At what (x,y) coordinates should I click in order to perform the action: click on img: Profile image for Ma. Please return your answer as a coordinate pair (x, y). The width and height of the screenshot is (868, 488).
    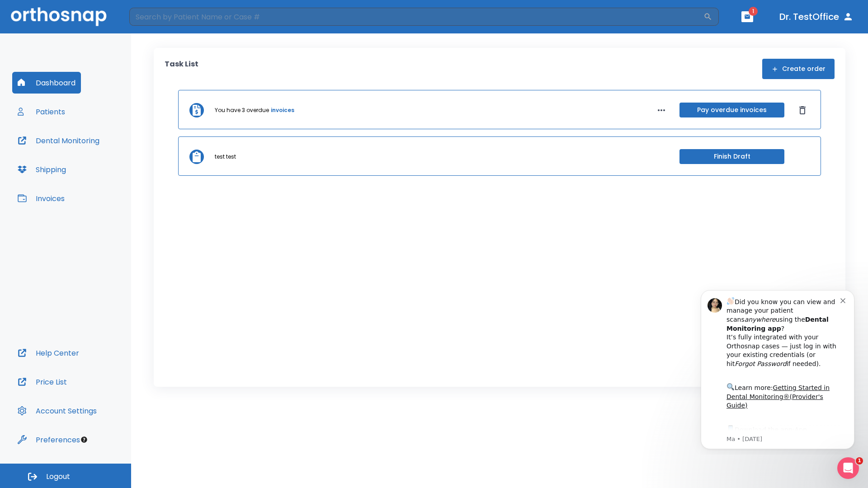
    Looking at the image, I should click on (27, 23).